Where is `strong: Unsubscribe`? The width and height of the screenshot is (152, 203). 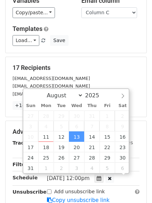 strong: Unsubscribe is located at coordinates (29, 192).